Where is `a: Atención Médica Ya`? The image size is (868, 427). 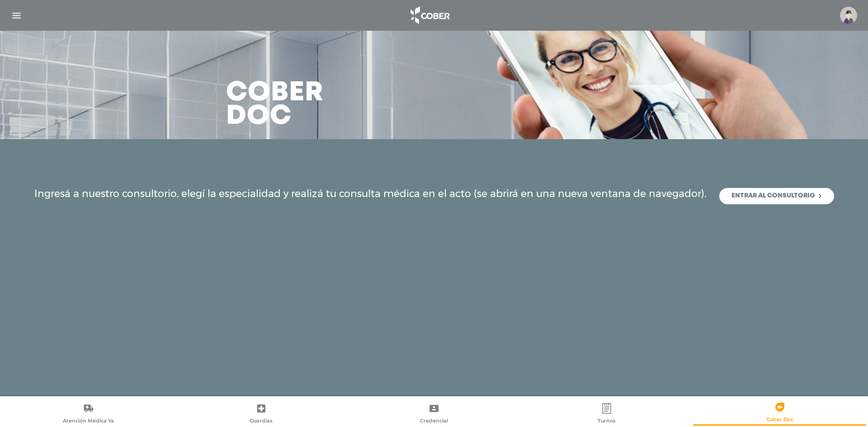
a: Atención Médica Ya is located at coordinates (88, 414).